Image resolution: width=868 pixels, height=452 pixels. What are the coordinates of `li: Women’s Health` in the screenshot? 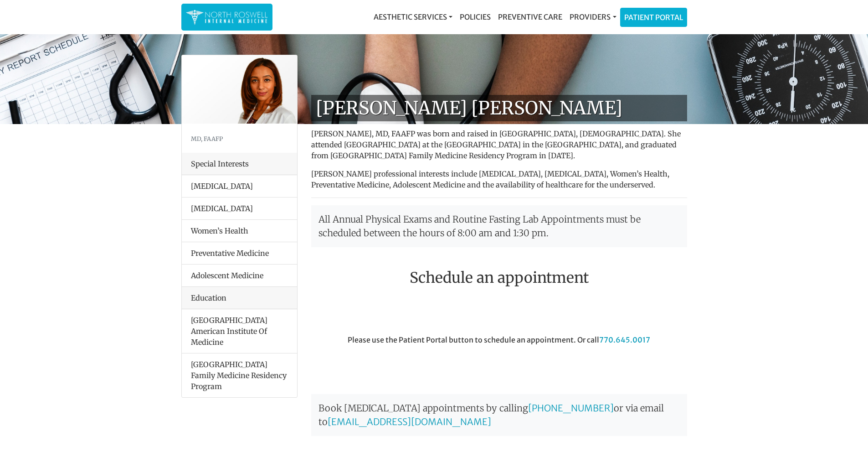 It's located at (239, 231).